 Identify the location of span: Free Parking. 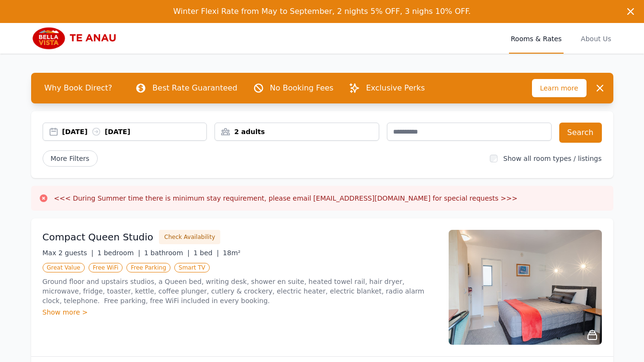
(148, 268).